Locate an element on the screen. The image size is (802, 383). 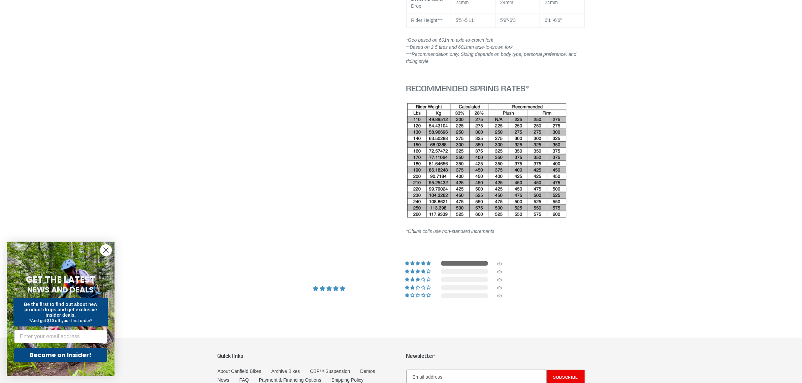
em: *Geo based on 601mm axle-to-crown fork is located at coordinates (449, 40).